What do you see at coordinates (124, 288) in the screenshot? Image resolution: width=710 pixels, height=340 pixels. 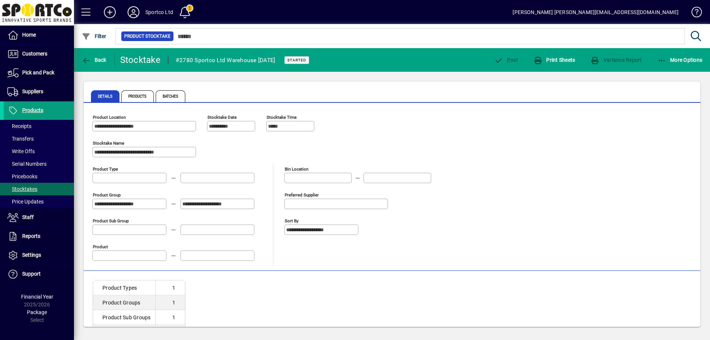 I see `td: Product Types` at bounding box center [124, 288].